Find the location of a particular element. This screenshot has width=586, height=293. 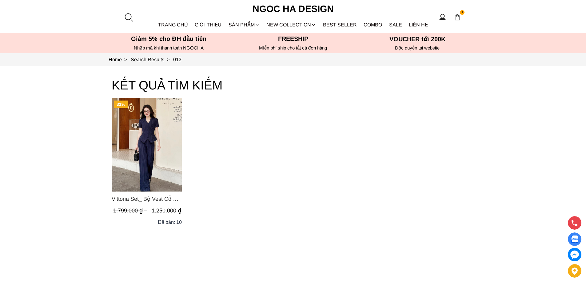

a: messenger is located at coordinates (574, 255).